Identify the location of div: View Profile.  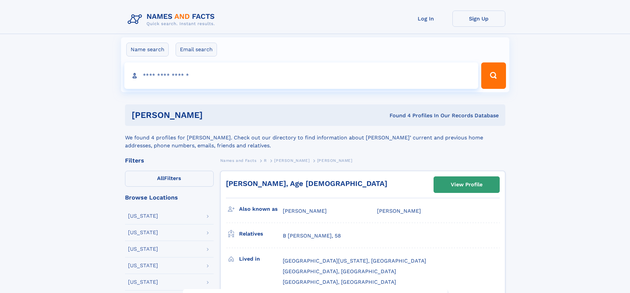
(467, 185).